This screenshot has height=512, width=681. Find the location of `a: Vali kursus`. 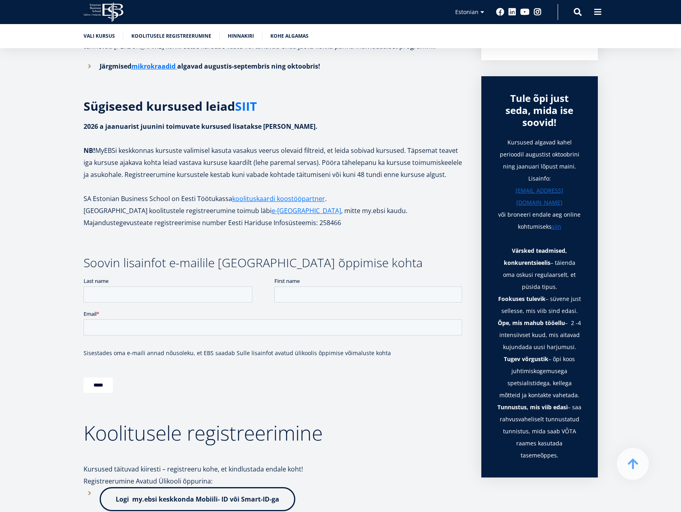

a: Vali kursus is located at coordinates (99, 36).